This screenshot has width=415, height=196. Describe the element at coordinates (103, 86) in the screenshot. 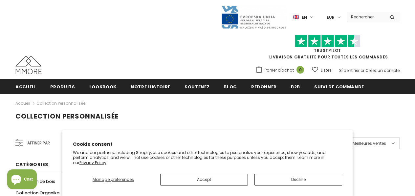

I see `a: Lookbook` at that location.